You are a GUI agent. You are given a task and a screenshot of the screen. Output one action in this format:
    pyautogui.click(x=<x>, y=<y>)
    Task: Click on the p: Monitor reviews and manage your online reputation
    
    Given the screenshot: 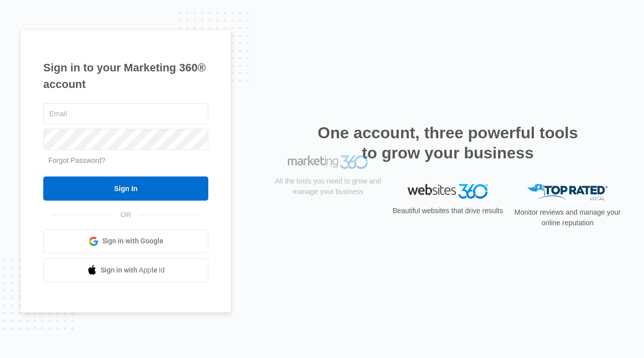 What is the action you would take?
    pyautogui.click(x=567, y=218)
    